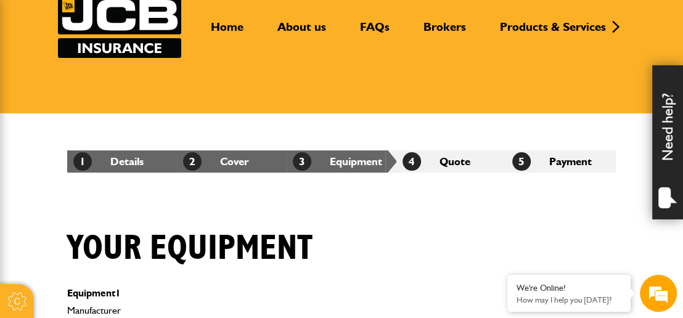 Image resolution: width=683 pixels, height=318 pixels. I want to click on span: 4, so click(412, 161).